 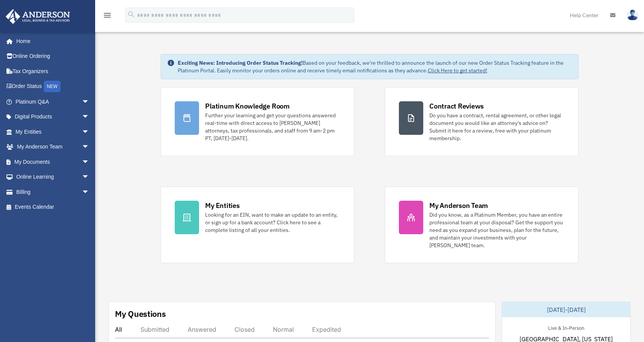 What do you see at coordinates (107, 15) in the screenshot?
I see `i: menu` at bounding box center [107, 15].